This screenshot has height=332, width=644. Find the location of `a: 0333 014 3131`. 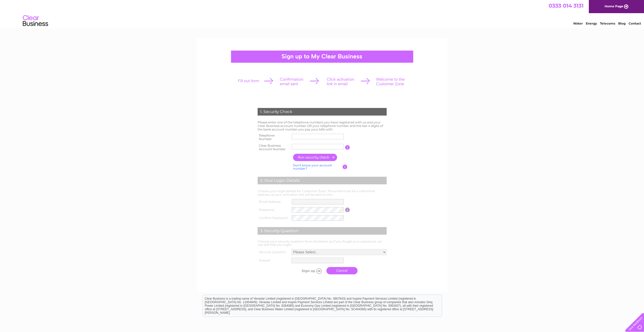

a: 0333 014 3131 is located at coordinates (566, 5).